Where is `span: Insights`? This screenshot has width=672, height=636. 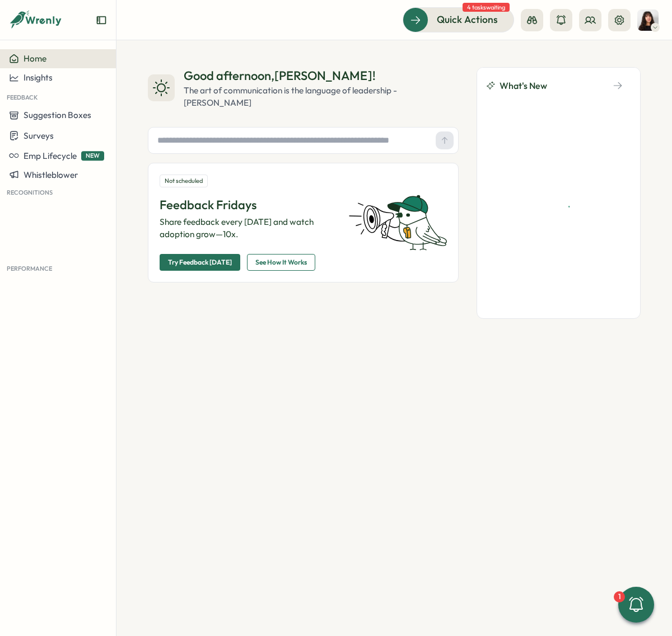
span: Insights is located at coordinates (38, 77).